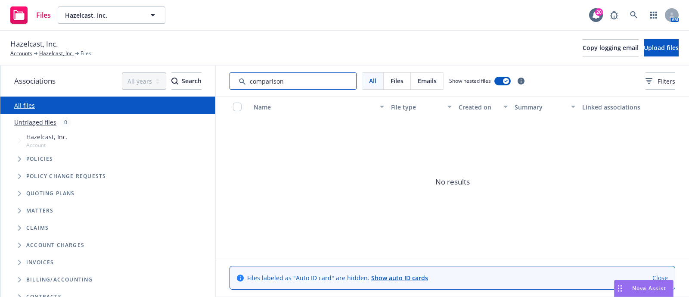  What do you see at coordinates (427, 81) in the screenshot?
I see `span: Emails` at bounding box center [427, 81].